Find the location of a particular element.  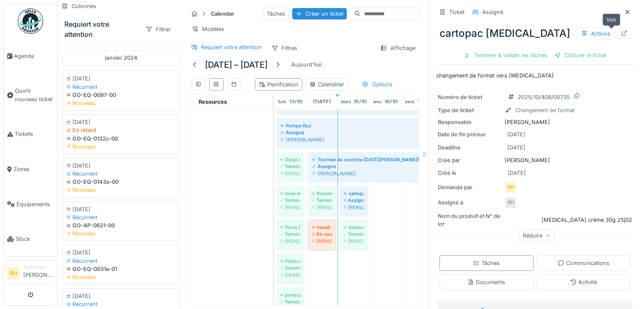

a: Zones is located at coordinates (30, 169).